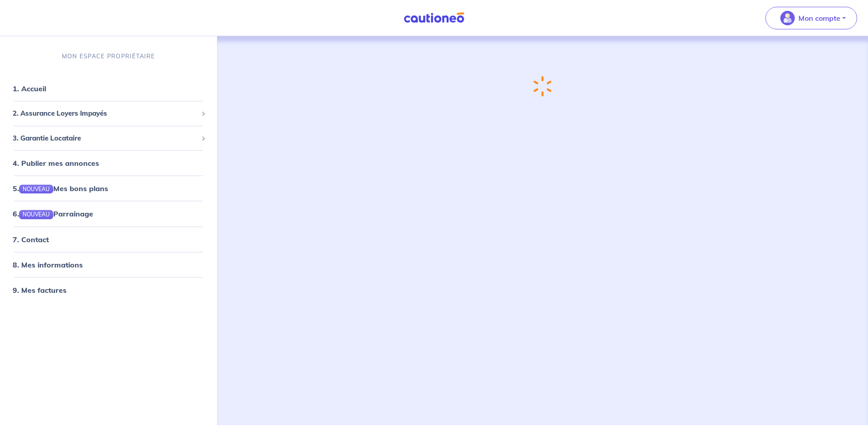 The image size is (868, 427). What do you see at coordinates (108, 138) in the screenshot?
I see `div: 3. Garantie Locataire` at bounding box center [108, 138].